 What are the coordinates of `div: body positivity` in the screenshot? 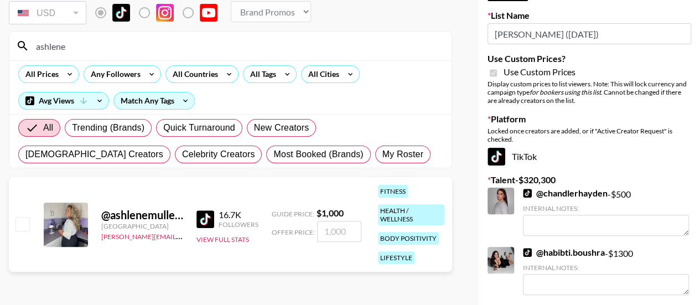 It's located at (408, 238).